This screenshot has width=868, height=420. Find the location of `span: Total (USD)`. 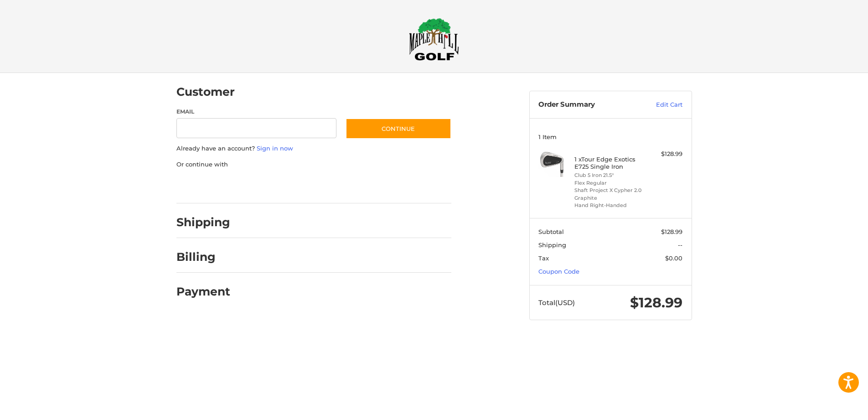

span: Total (USD) is located at coordinates (556, 302).